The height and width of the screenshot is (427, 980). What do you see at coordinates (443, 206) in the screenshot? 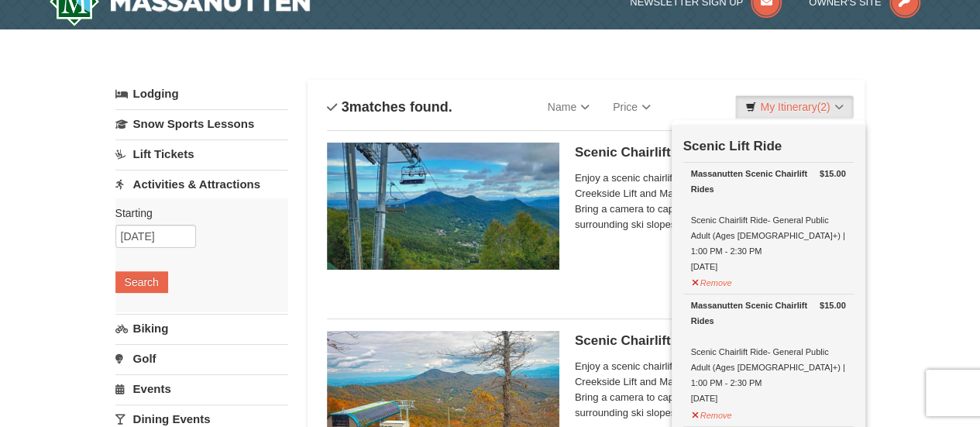
I see `img: 24896431-1-a2e2611b.jpg` at bounding box center [443, 206].